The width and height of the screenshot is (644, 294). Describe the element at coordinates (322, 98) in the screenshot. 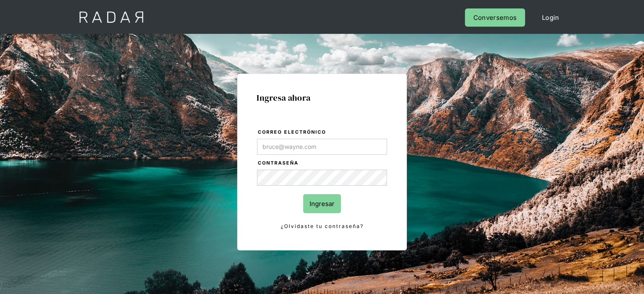

I see `h1: Ingresa ahora` at that location.